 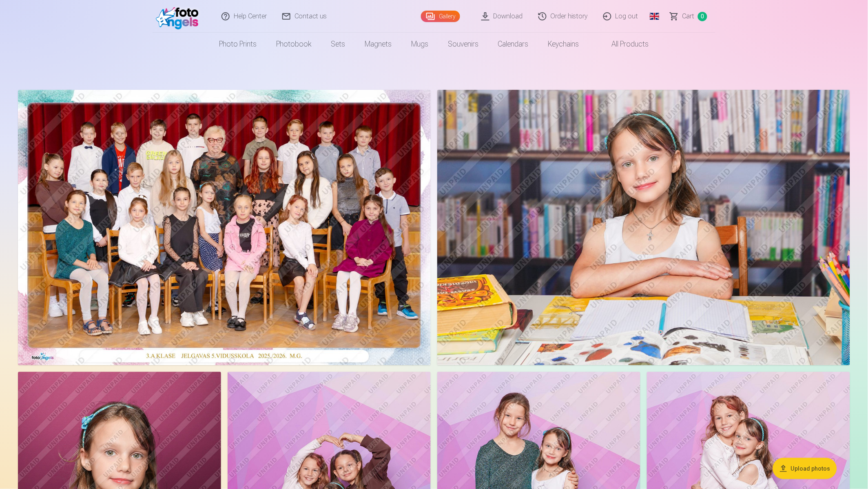 I want to click on a: Sets, so click(x=338, y=44).